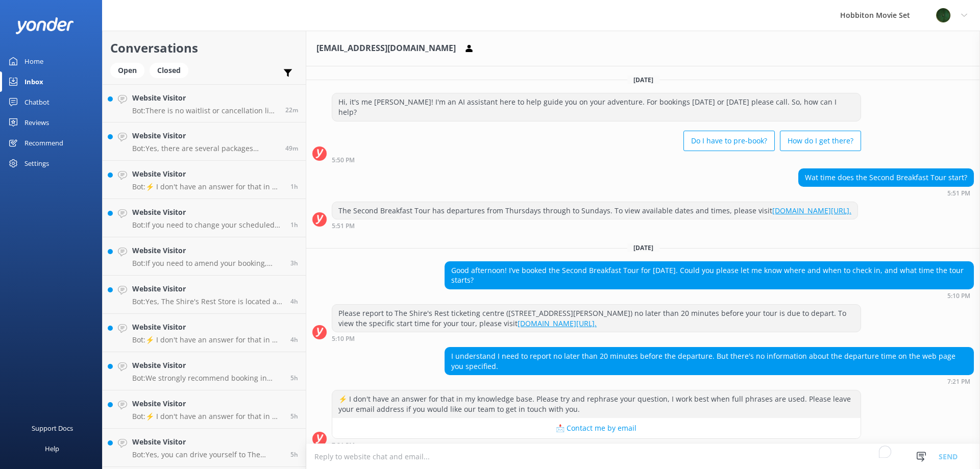 The height and width of the screenshot is (469, 980). What do you see at coordinates (204, 48) in the screenshot?
I see `h2: Conversations` at bounding box center [204, 48].